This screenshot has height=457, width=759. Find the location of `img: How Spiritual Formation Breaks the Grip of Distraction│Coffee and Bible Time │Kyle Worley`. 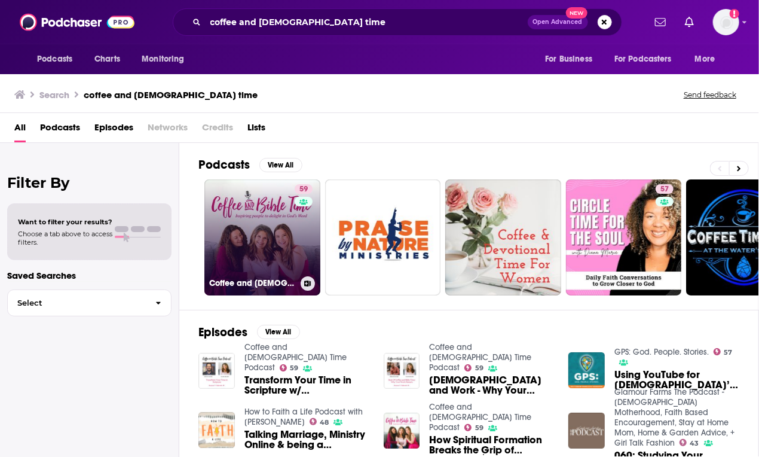

img: How Spiritual Formation Breaks the Grip of Distraction│Coffee and Bible Time │Kyle Worley is located at coordinates (402, 430).